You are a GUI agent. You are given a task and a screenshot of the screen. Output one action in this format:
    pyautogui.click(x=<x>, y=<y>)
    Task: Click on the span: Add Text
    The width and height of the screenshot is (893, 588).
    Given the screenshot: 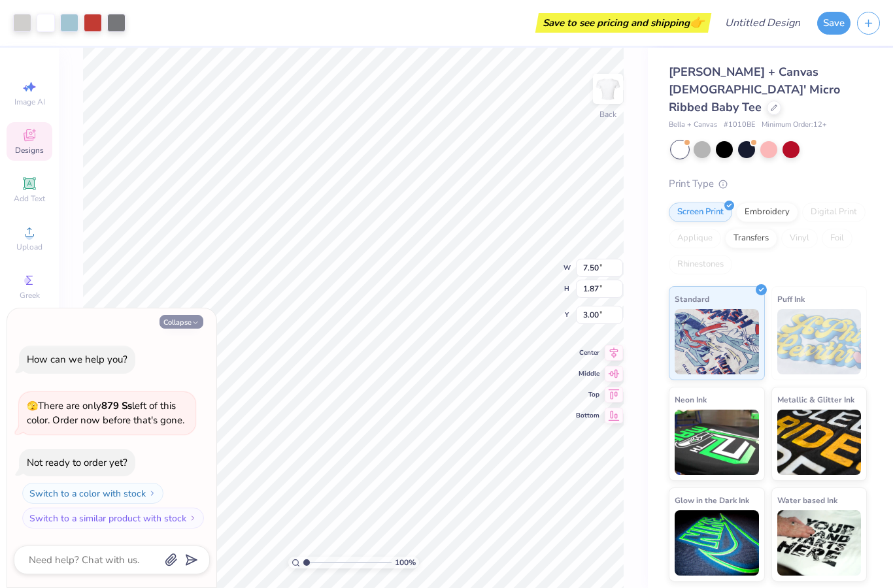 What is the action you would take?
    pyautogui.click(x=29, y=198)
    